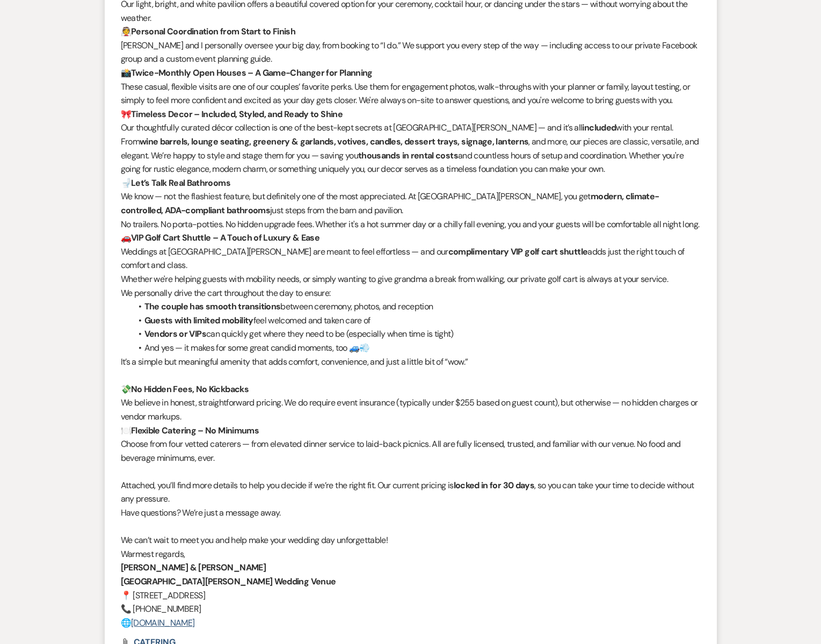  What do you see at coordinates (411, 493) in the screenshot?
I see `p: , so you can take your time to decide without any pressure.` at bounding box center [411, 493].